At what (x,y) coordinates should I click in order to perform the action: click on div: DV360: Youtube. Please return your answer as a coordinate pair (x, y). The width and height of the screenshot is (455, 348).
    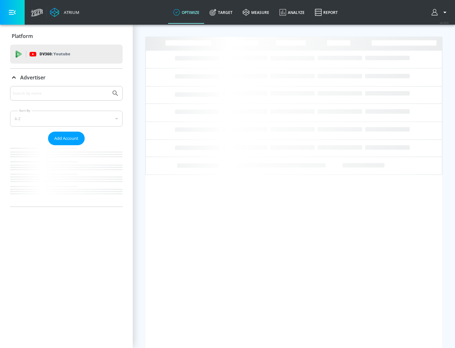
    Looking at the image, I should click on (66, 54).